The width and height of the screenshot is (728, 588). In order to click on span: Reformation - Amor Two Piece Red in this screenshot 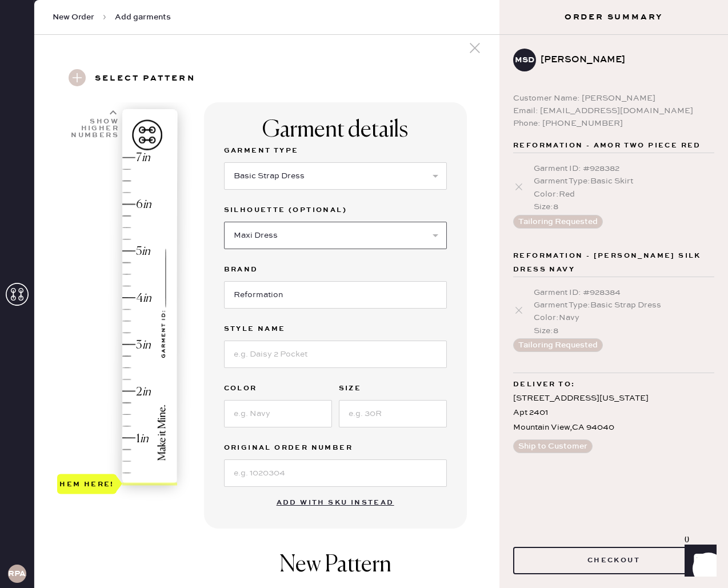, I will do `click(608, 146)`.